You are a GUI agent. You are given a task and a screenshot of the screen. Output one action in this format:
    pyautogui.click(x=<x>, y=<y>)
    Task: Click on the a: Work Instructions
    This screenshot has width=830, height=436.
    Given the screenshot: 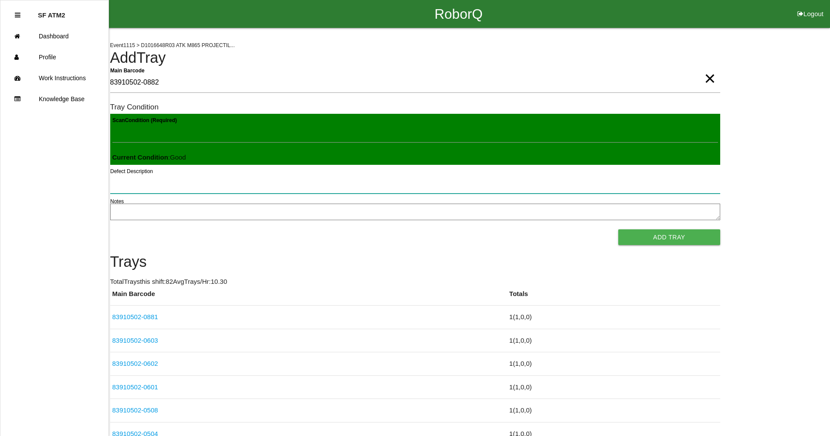 What is the action you would take?
    pyautogui.click(x=54, y=78)
    